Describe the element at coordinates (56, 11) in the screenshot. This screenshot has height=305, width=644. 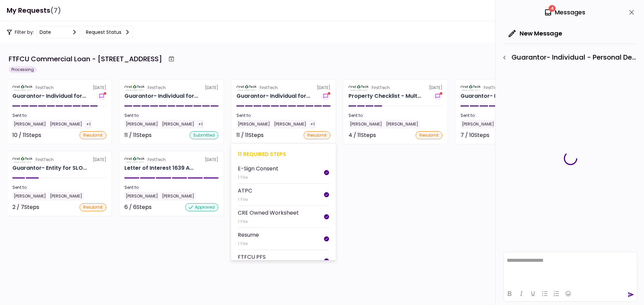
I see `span: (7)` at that location.